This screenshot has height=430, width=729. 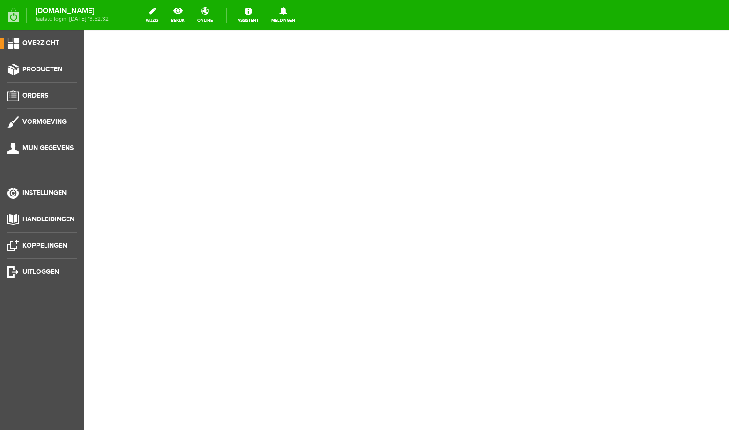 I want to click on a: Meldingen, so click(x=283, y=15).